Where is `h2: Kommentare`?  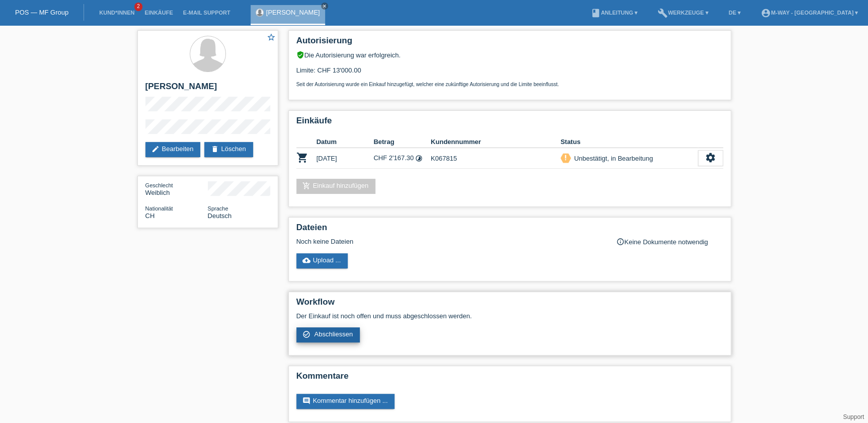
h2: Kommentare is located at coordinates (509, 378).